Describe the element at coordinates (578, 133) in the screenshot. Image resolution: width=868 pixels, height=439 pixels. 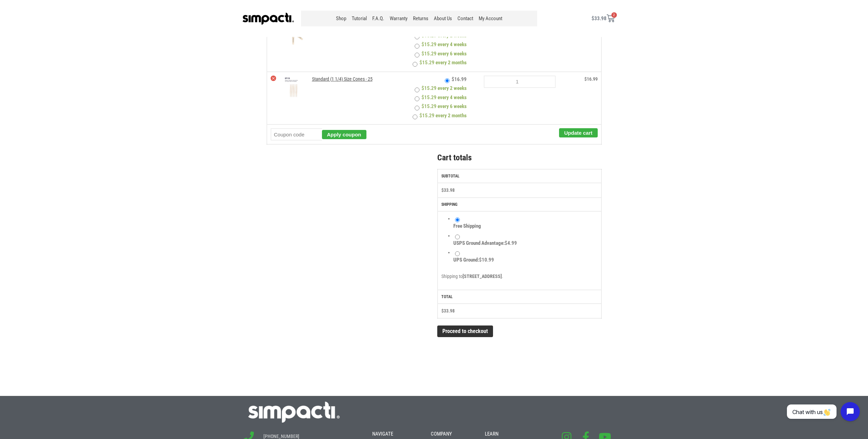
I see `button: Update cart` at that location.